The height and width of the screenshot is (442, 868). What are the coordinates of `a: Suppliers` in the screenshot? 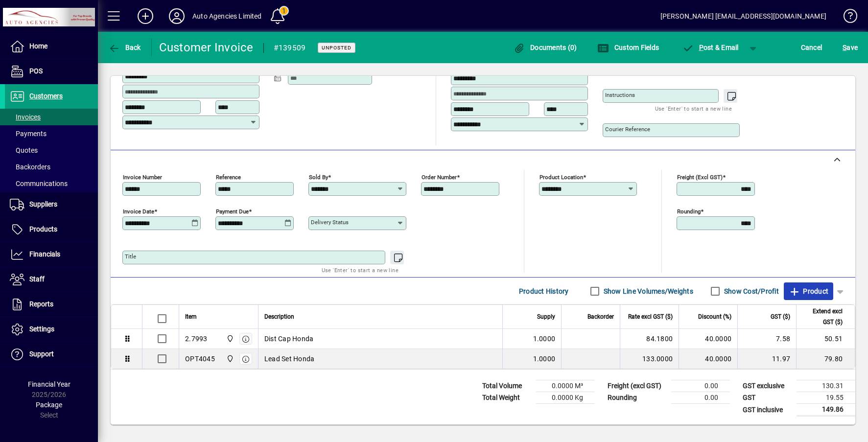 It's located at (52, 205).